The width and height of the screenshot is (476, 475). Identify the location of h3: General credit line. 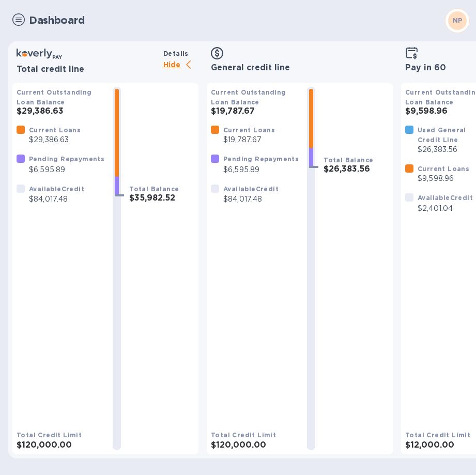
(300, 68).